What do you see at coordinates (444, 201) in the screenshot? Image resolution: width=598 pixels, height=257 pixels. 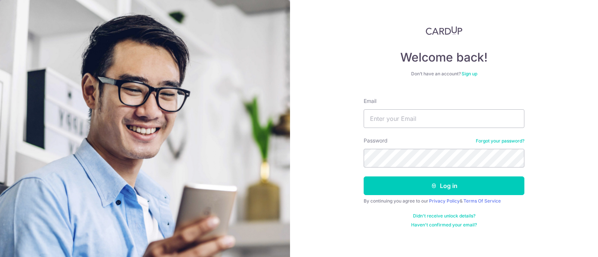 I see `a: Privacy Policy` at bounding box center [444, 201].